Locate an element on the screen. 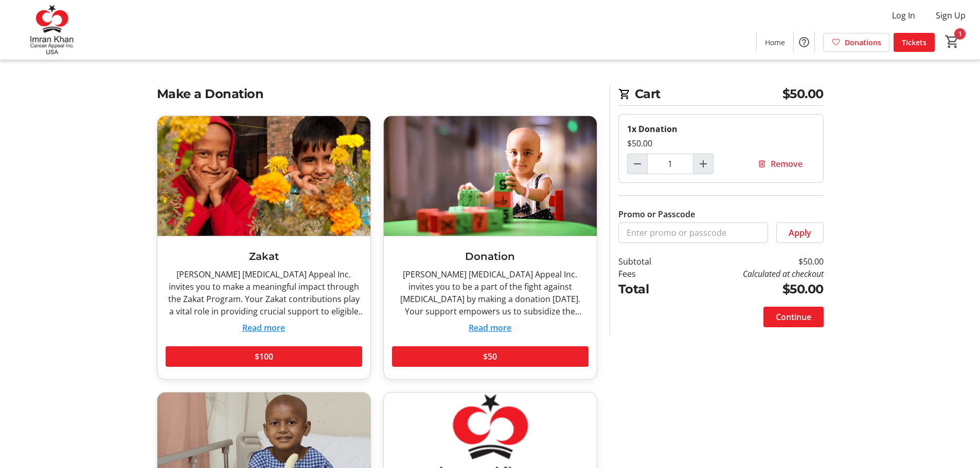  button: $50 is located at coordinates (490, 357).